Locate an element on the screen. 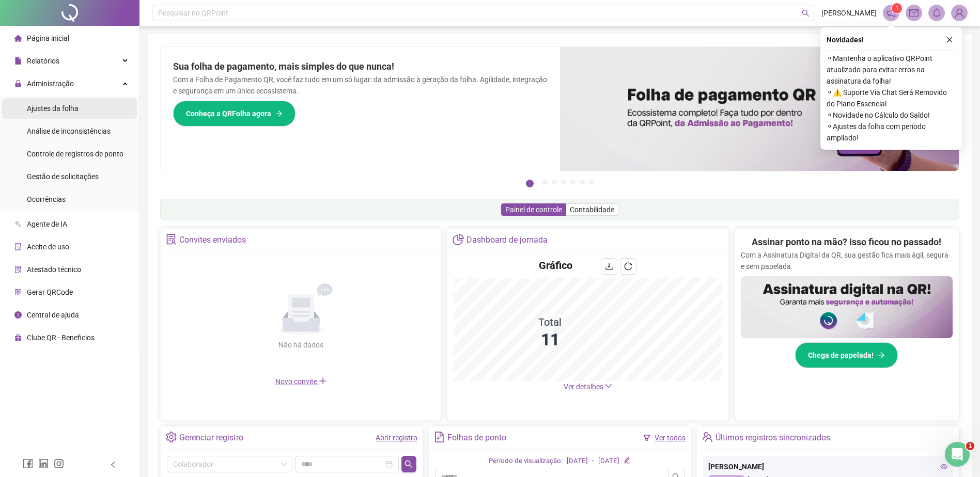  div: Convites enviados is located at coordinates (212, 240).